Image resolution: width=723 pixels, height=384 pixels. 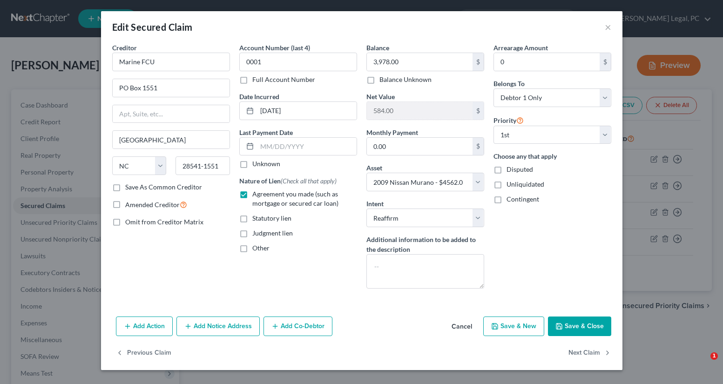 I want to click on span: Judgment lien, so click(x=272, y=233).